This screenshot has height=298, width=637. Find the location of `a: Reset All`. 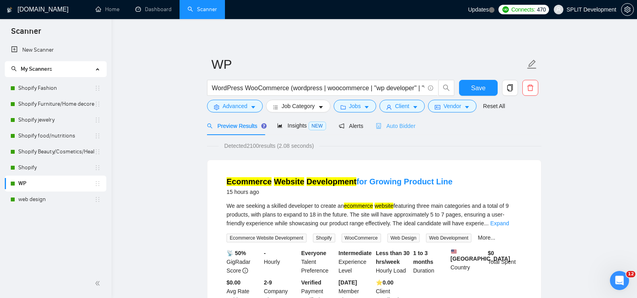

a: Reset All is located at coordinates (493, 106).